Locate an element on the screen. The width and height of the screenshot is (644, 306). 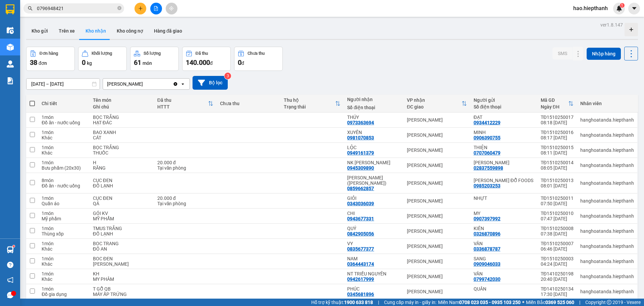
div: PHÚC is located at coordinates (374, 289).